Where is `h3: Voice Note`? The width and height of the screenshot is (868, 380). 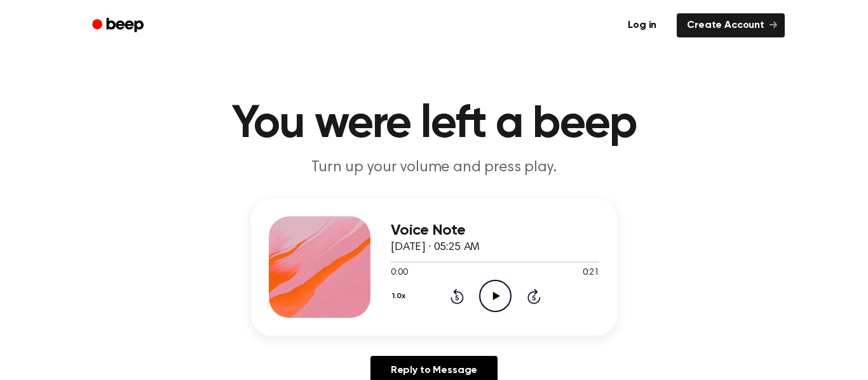
h3: Voice Note is located at coordinates (495, 231).